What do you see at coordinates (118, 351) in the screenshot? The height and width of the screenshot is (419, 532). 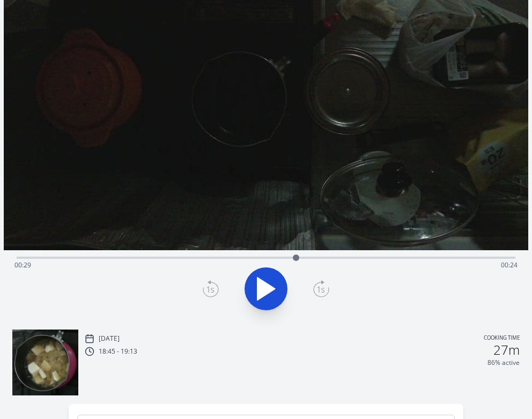 I see `p: 18:45 - 19:13` at bounding box center [118, 351].